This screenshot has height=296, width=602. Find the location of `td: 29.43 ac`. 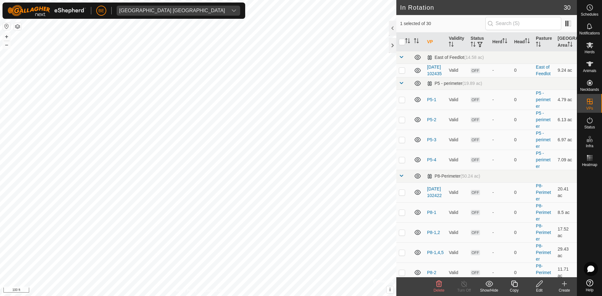

td: 29.43 ac is located at coordinates (566, 253).